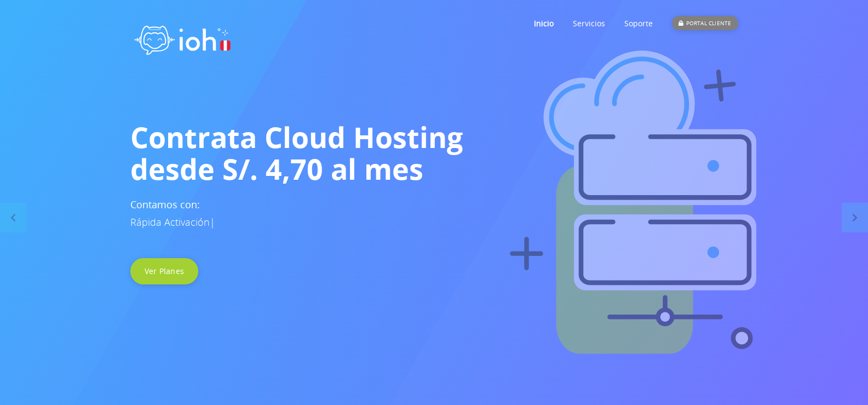  I want to click on a: Ver Planes, so click(164, 271).